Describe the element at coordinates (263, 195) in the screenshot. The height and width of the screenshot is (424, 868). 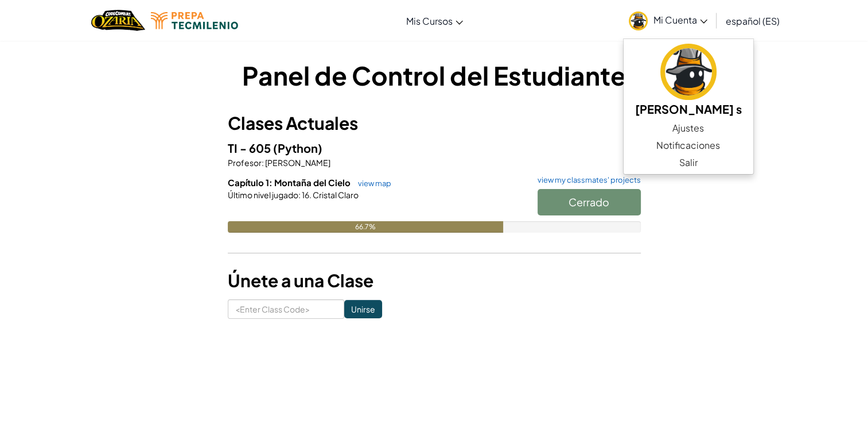
I see `span: Último nivel jugado` at that location.